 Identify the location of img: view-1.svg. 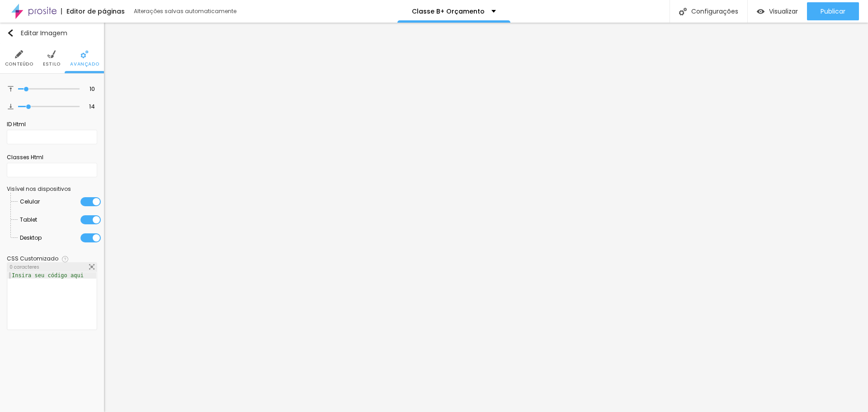
(760, 11).